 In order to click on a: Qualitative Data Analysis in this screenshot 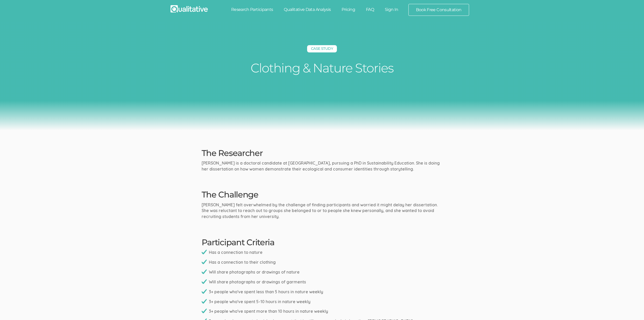, I will do `click(307, 9)`.